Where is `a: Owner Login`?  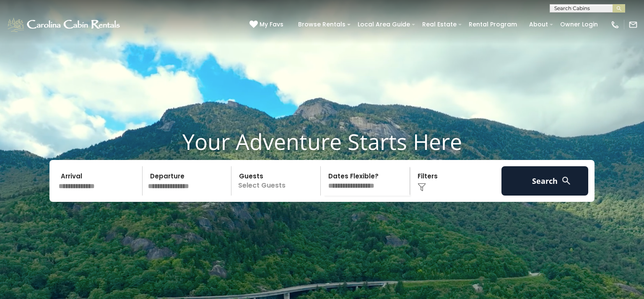 a: Owner Login is located at coordinates (579, 24).